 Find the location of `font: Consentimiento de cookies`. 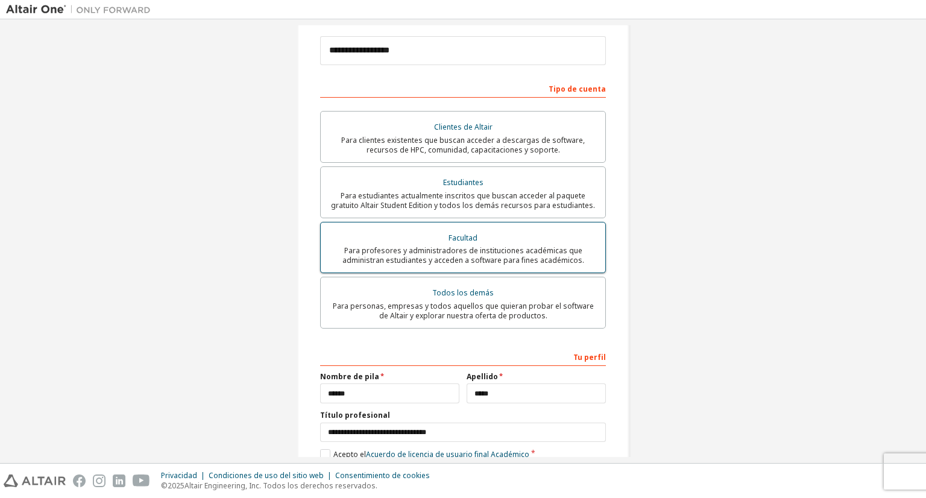

font: Consentimiento de cookies is located at coordinates (382, 475).